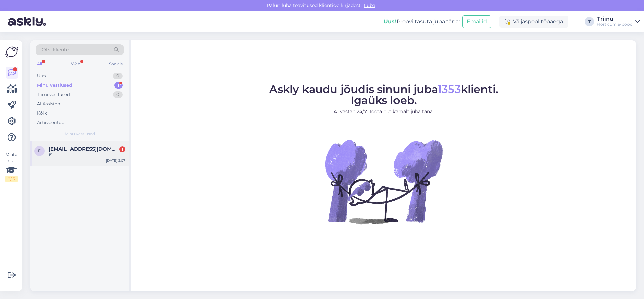 This screenshot has width=644, height=299. What do you see at coordinates (84, 149) in the screenshot?
I see `span: Exiic24@gmail.com` at bounding box center [84, 149].